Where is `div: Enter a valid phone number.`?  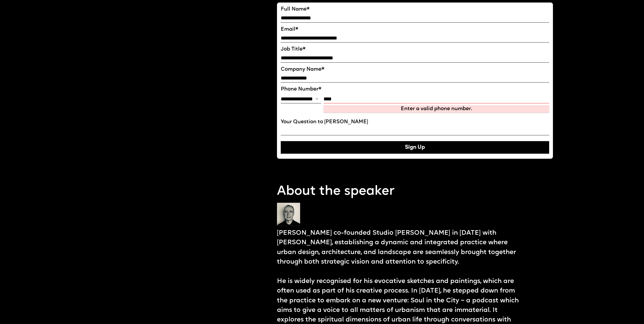
div: Enter a valid phone number. is located at coordinates (436, 109).